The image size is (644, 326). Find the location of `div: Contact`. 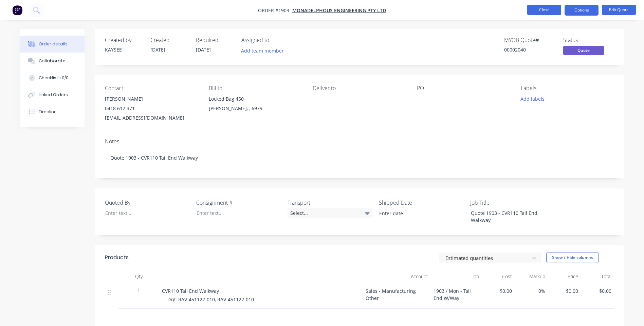

div: Contact is located at coordinates (151, 88).